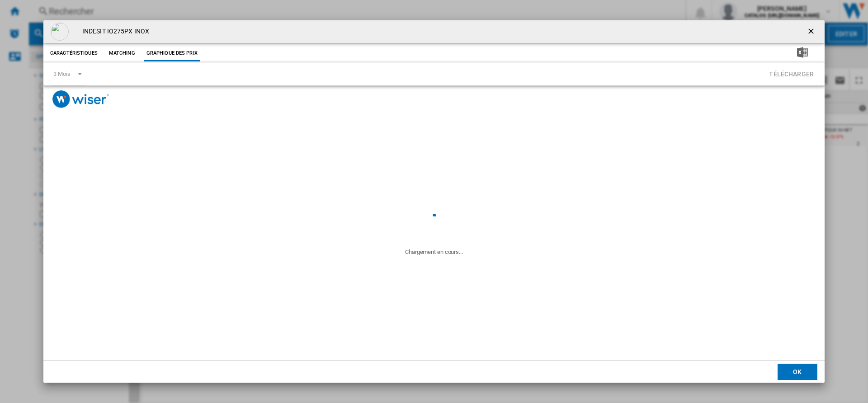  What do you see at coordinates (803, 53) in the screenshot?
I see `button: Télécharger au format Excel` at bounding box center [803, 53].